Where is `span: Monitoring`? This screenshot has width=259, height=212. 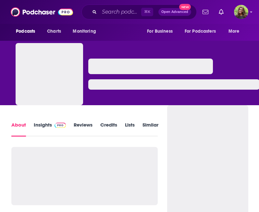
span: Monitoring is located at coordinates (84, 31).